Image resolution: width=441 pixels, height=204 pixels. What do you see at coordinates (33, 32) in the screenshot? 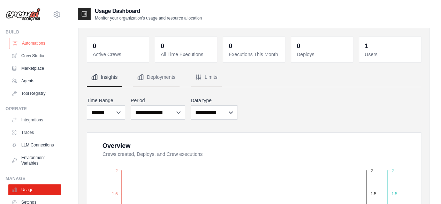
I see `div: Build` at bounding box center [33, 32].